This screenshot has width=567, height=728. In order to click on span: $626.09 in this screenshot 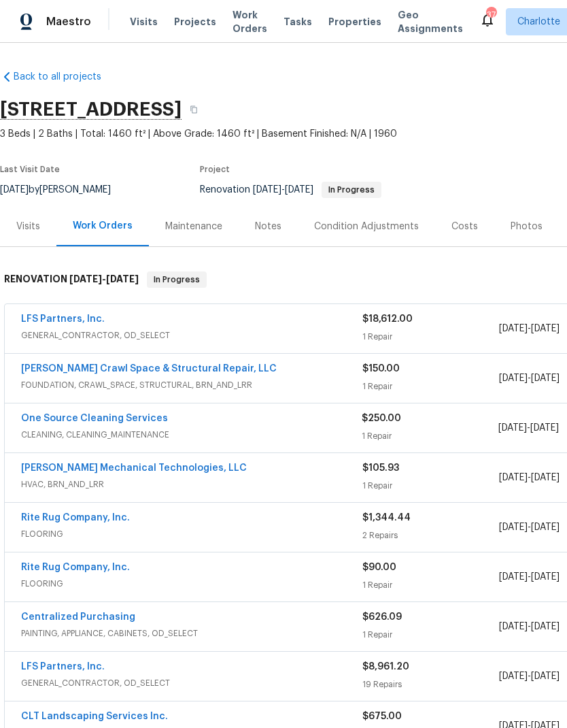, I will do `click(382, 617)`.